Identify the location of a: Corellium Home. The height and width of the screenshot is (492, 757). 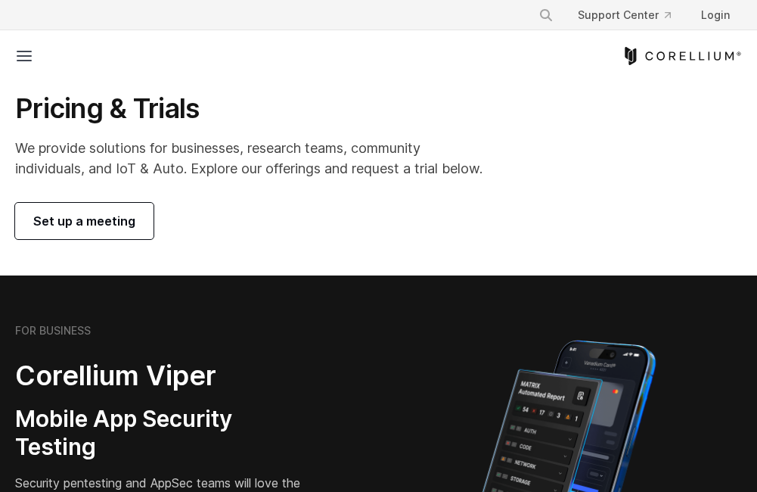
(682, 56).